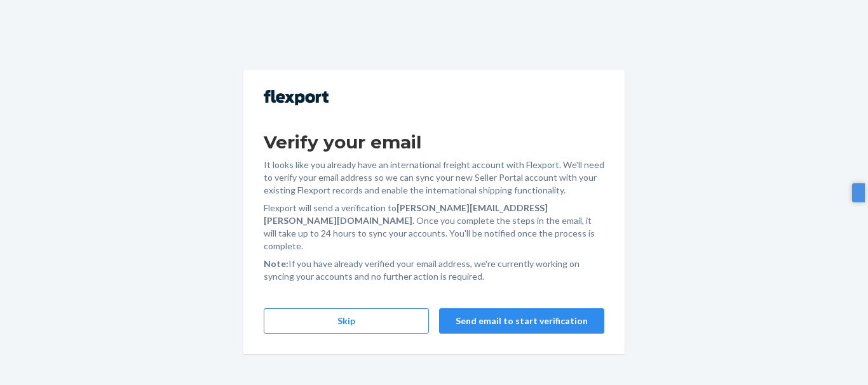  What do you see at coordinates (276, 263) in the screenshot?
I see `strong: Note:` at bounding box center [276, 263].